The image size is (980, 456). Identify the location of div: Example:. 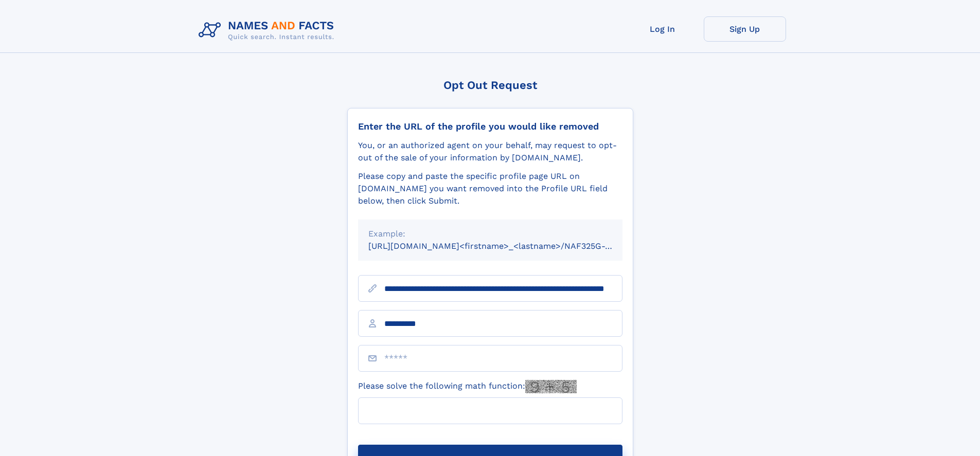
(490, 234).